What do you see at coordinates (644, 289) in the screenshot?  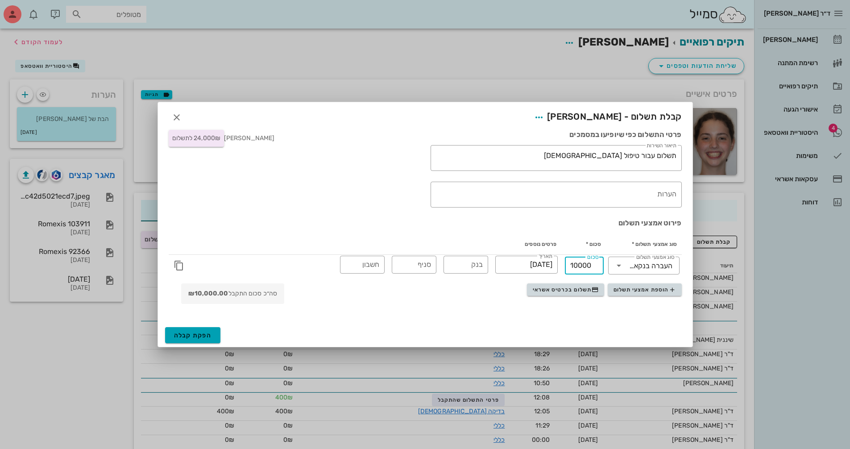 I see `button: הוספת אמצעי תשלום` at bounding box center [644, 289].